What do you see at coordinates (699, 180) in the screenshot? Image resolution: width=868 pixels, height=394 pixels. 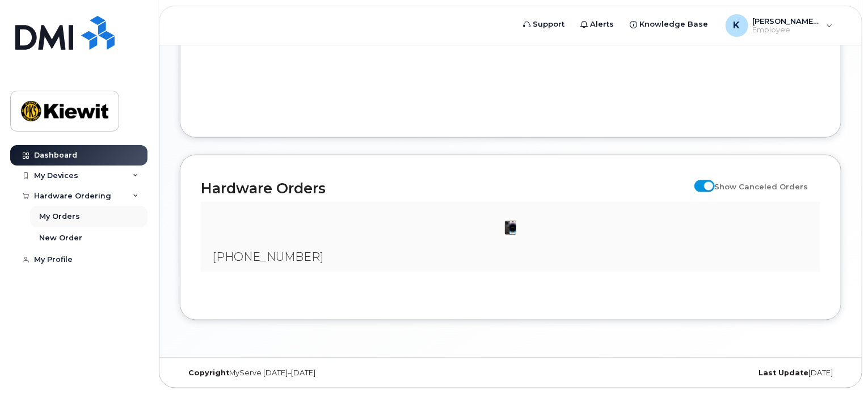 I see `input: Show Canceled Orders` at bounding box center [699, 180].